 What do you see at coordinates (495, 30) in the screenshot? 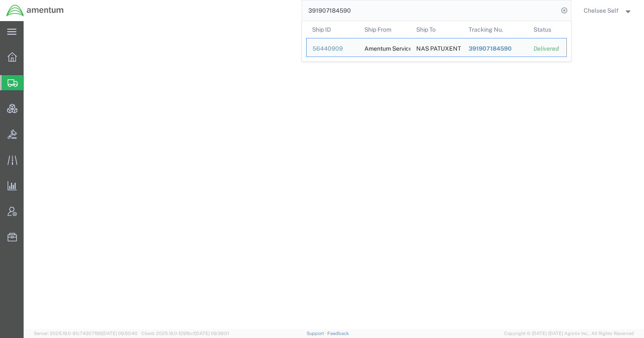
I see `th: Tracking Nu.` at bounding box center [495, 30].